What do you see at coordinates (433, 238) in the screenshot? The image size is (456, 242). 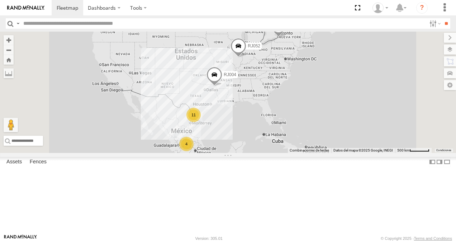 I see `a: Terms and Conditions` at bounding box center [433, 238].